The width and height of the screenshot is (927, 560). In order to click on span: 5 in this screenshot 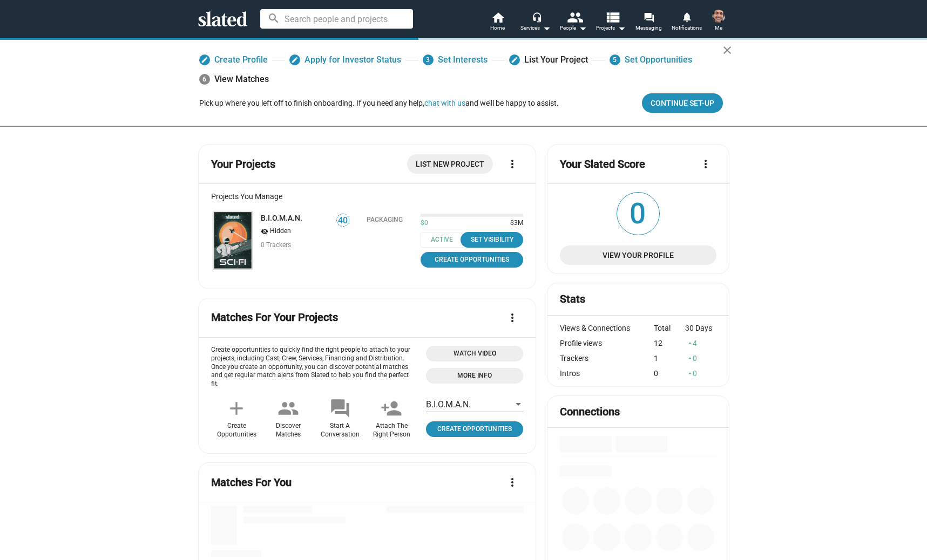, I will do `click(615, 60)`.